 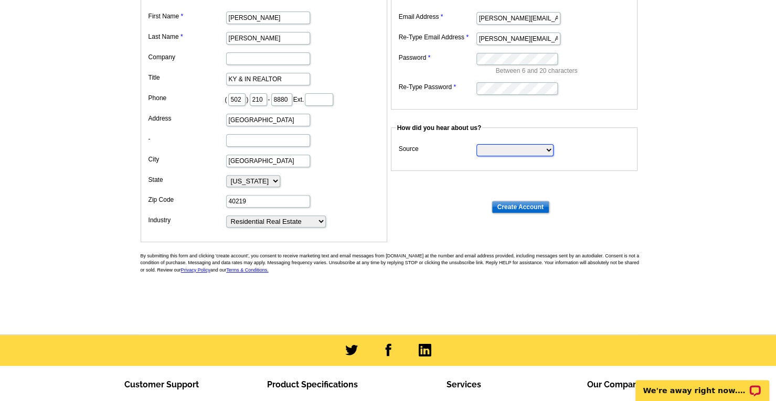 I want to click on label: Re-Type Password, so click(x=437, y=87).